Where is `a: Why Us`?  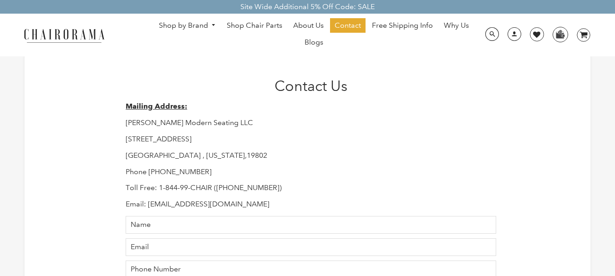
a: Why Us is located at coordinates (456, 26).